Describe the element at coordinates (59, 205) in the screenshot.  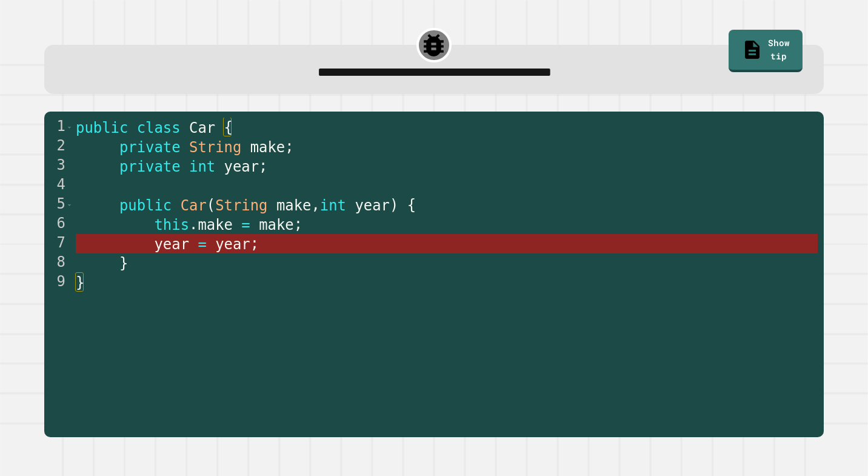
I see `div: 5` at that location.